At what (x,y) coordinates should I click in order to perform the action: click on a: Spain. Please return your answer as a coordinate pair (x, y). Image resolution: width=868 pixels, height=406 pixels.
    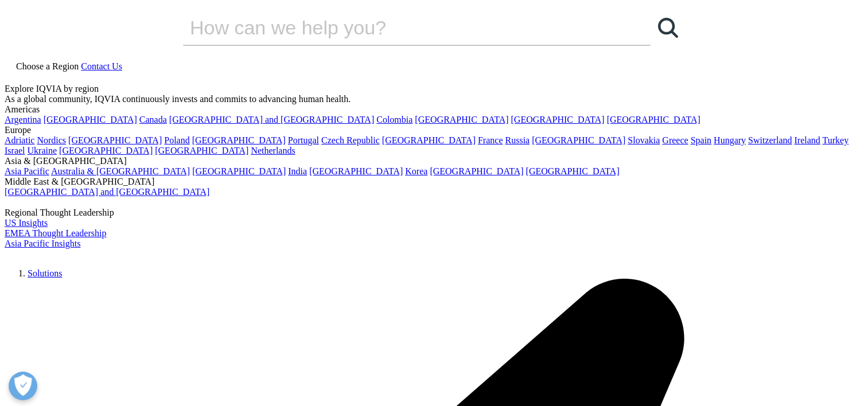
    Looking at the image, I should click on (701, 140).